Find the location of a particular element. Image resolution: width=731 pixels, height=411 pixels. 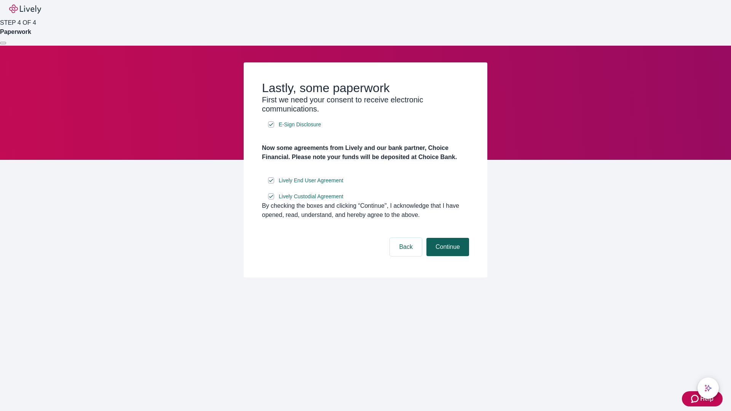

div: By checking the boxes and clicking “Continue", I acknowledge that I have opened, read, understand... is located at coordinates (365, 210).